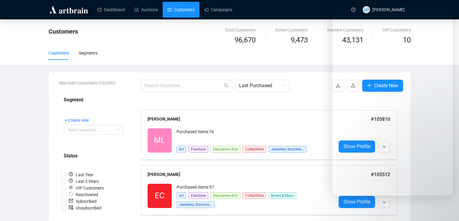  What do you see at coordinates (254, 134) in the screenshot?
I see `div: Purchased Items: 76` at bounding box center [254, 134].